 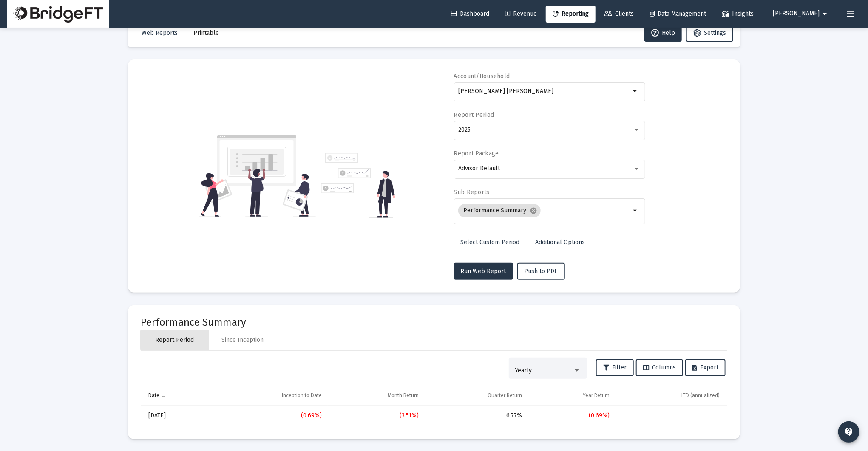 What do you see at coordinates (677, 14) in the screenshot?
I see `a: Data Management` at bounding box center [677, 14].